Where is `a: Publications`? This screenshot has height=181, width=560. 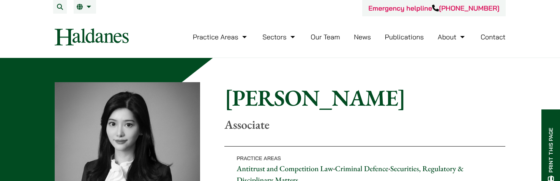
a: Publications is located at coordinates (404, 37).